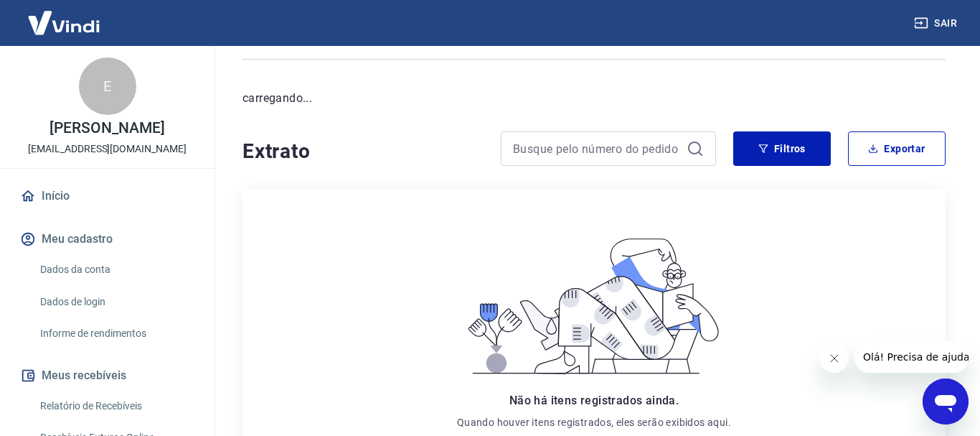  Describe the element at coordinates (597, 149) in the screenshot. I see `input: Busque pelo número do pedido` at that location.